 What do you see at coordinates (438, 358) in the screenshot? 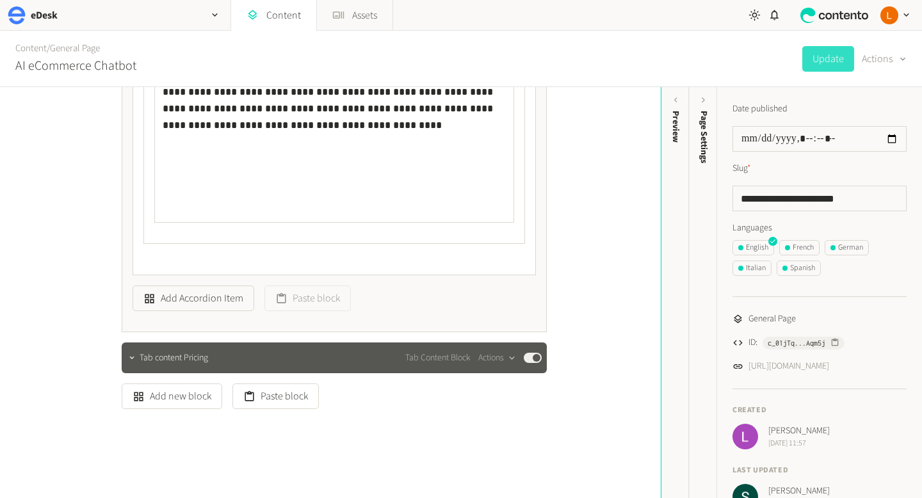
I see `span: Tab Content Block` at bounding box center [438, 358].